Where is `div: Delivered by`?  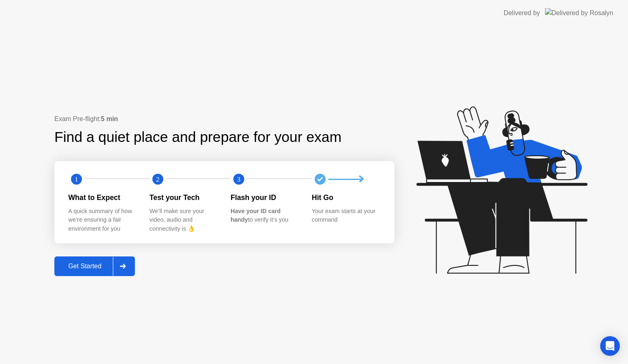 div: Delivered by is located at coordinates (522, 13).